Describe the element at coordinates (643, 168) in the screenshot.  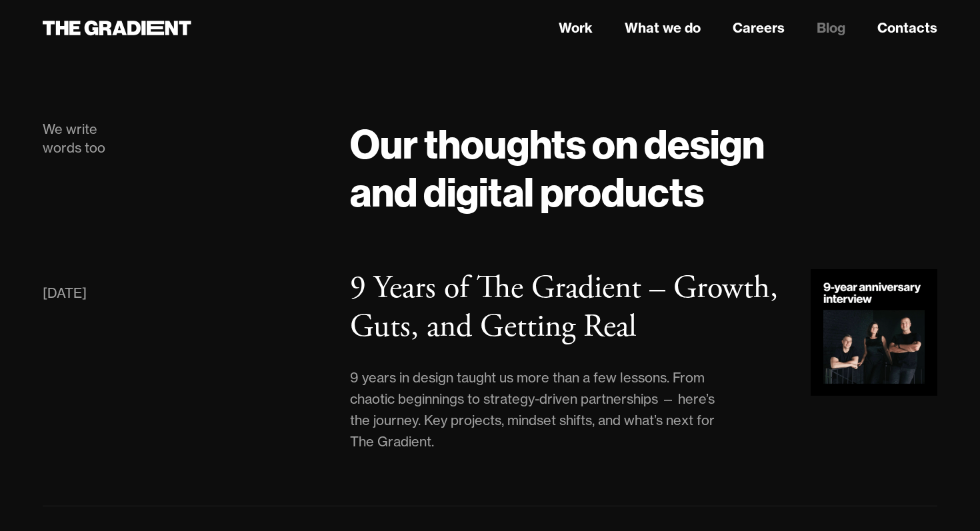
I see `h1: Our thoughts on design and digital products` at that location.